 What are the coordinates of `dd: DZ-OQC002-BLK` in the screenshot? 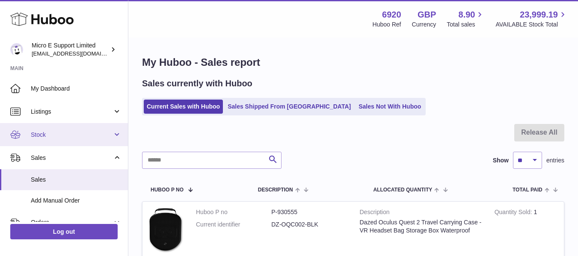 It's located at (309, 225).